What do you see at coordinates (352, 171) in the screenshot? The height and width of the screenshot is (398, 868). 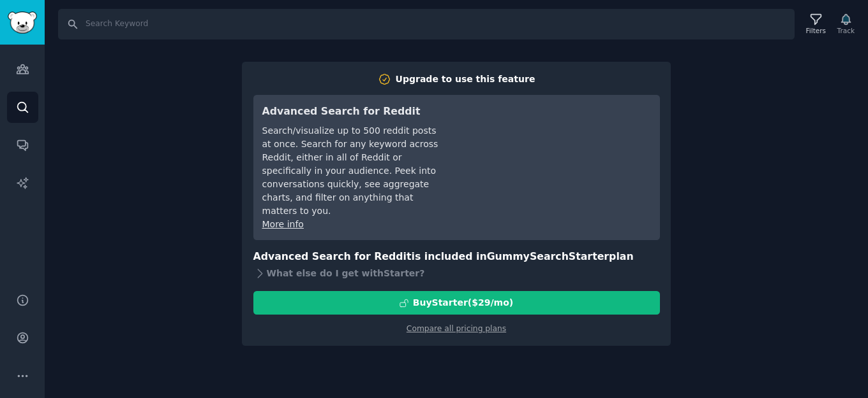 I see `div: Search/visualize up to 500 reddit posts at once. Search for any keyword across Reddit, either in ...` at bounding box center [352, 171].